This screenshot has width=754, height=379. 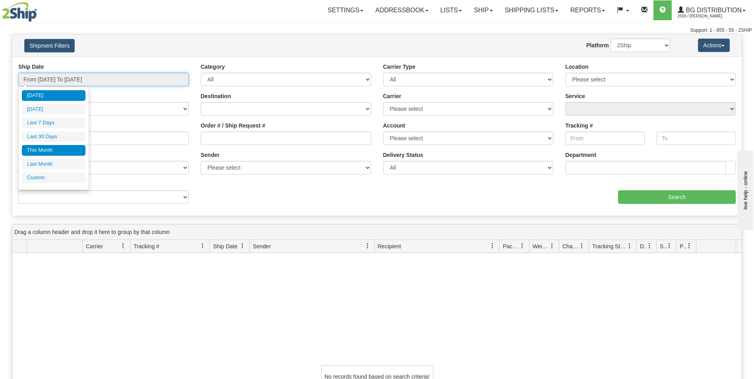 What do you see at coordinates (213, 67) in the screenshot?
I see `label: Category` at bounding box center [213, 67].